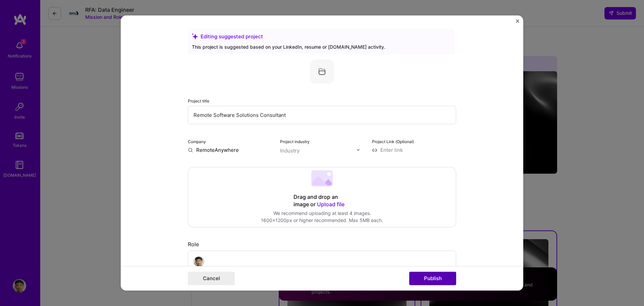  I want to click on button: Publish, so click(433, 279).